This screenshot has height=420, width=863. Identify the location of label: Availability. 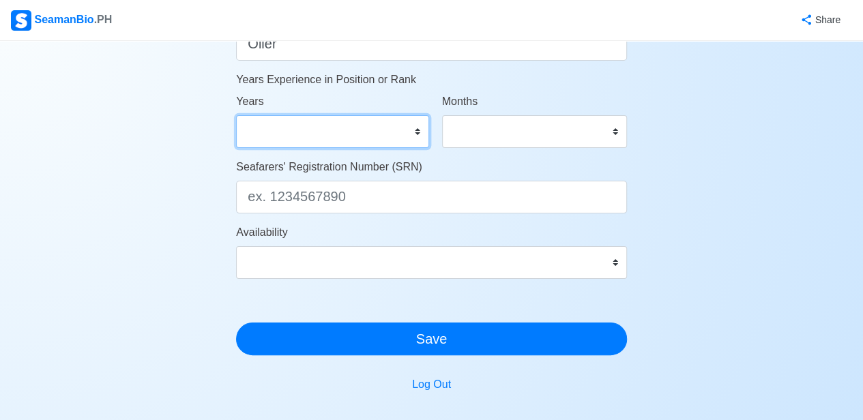
(261, 233).